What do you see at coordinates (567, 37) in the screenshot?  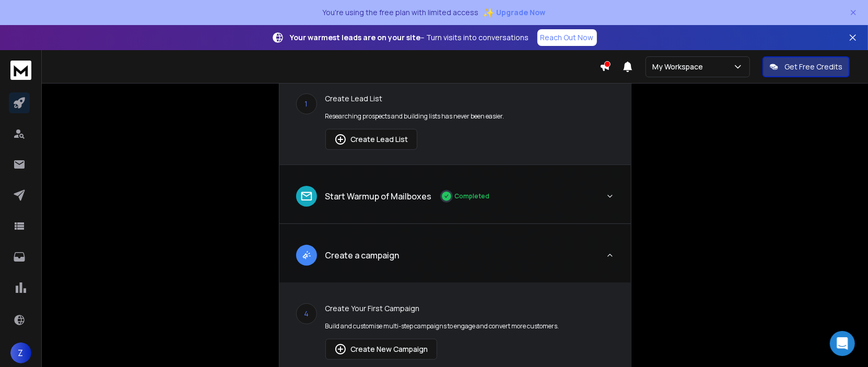 I see `a: Reach Out Now` at bounding box center [567, 37].